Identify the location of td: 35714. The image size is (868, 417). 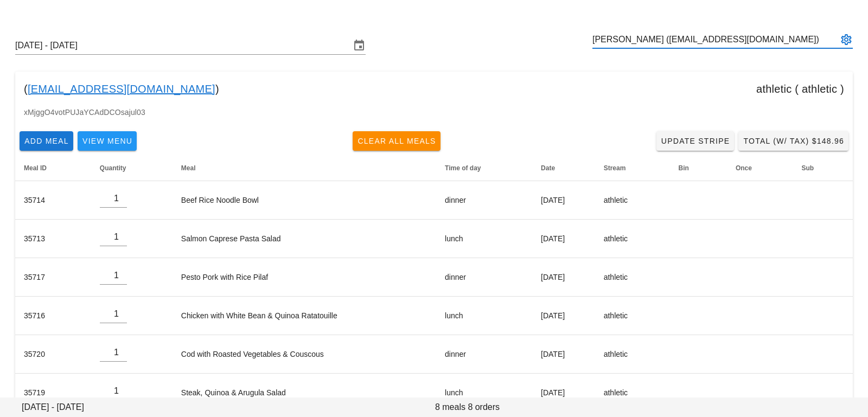
(53, 200).